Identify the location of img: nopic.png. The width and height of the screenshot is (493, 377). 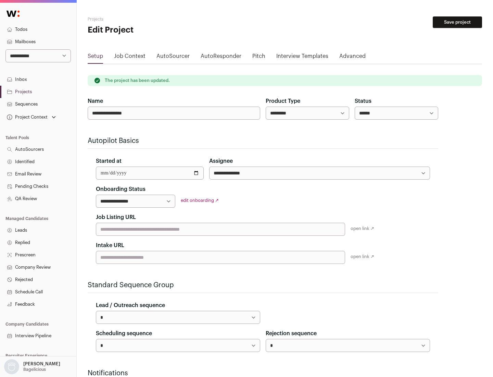
(12, 366).